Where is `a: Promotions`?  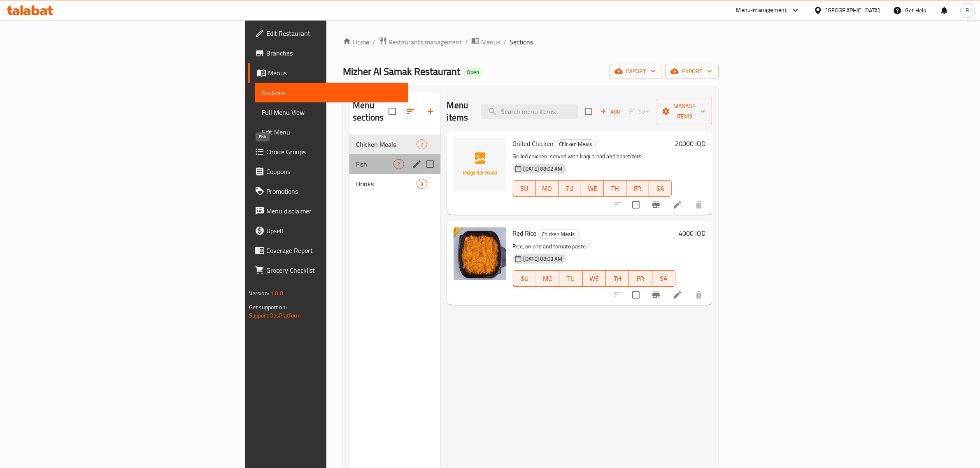
a: Promotions is located at coordinates (328, 191).